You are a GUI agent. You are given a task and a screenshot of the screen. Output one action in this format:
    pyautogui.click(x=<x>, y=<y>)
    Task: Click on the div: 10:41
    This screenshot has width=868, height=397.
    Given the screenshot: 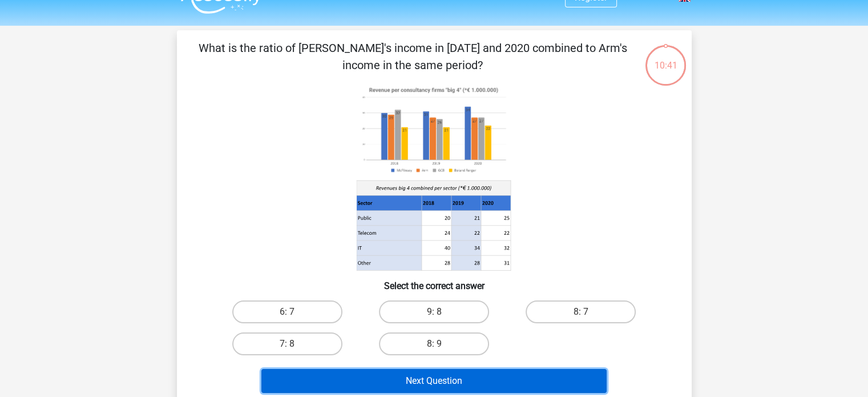 What is the action you would take?
    pyautogui.click(x=665, y=58)
    